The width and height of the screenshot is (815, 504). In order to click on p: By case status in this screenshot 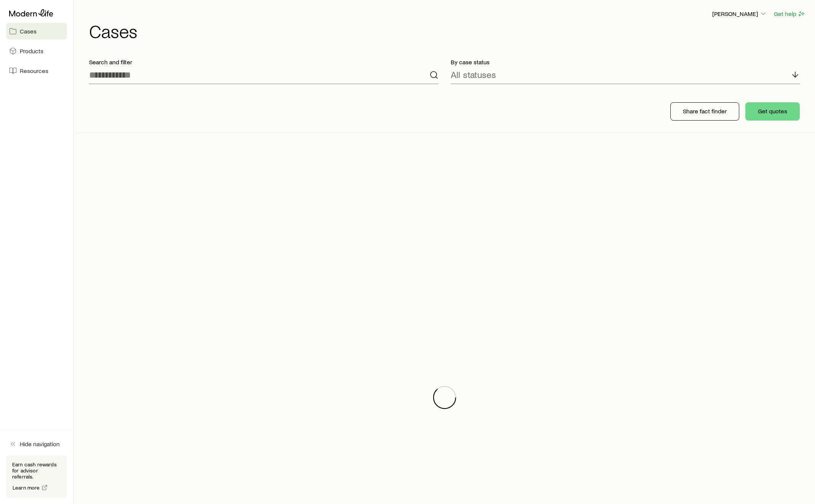, I will do `click(626, 62)`.